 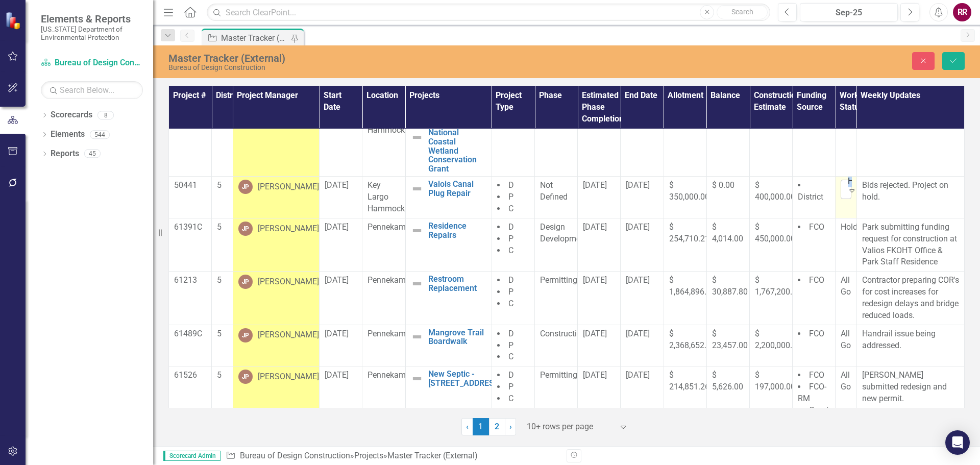 I want to click on div: RR, so click(x=962, y=12).